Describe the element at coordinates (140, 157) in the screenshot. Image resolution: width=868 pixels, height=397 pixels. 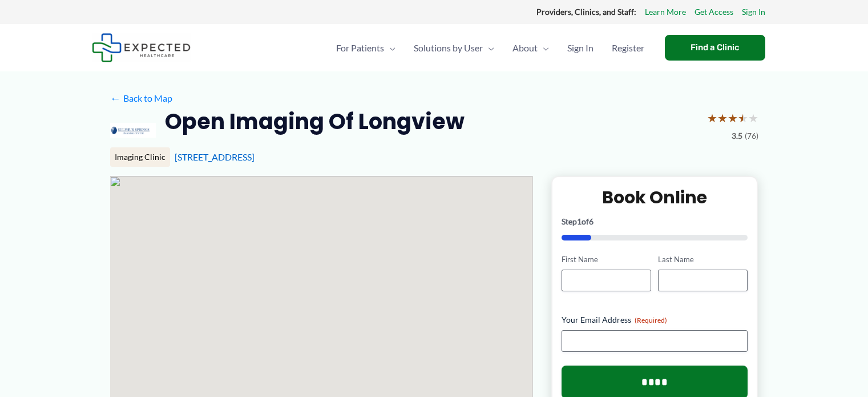
I see `div: Imaging Clinic` at that location.